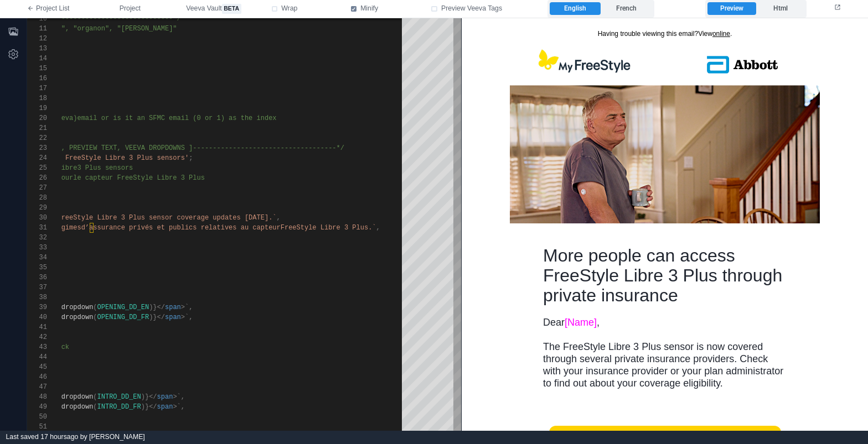 The image size is (868, 444). Describe the element at coordinates (37, 68) in the screenshot. I see `div: 15` at that location.